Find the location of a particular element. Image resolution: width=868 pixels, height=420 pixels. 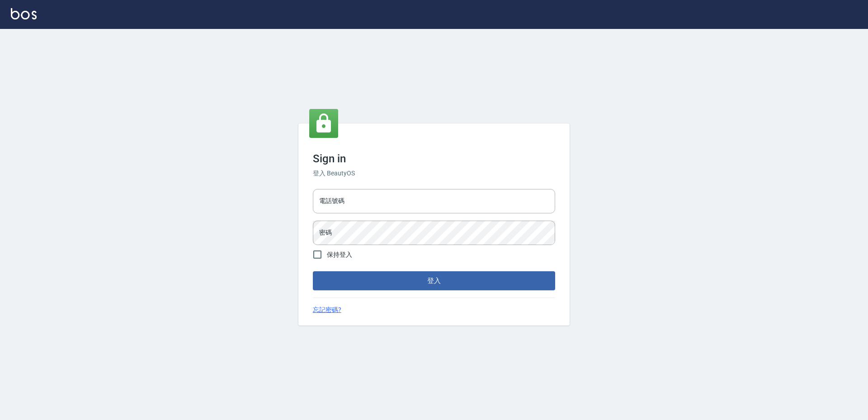

span: 保持登入 is located at coordinates (339, 255).